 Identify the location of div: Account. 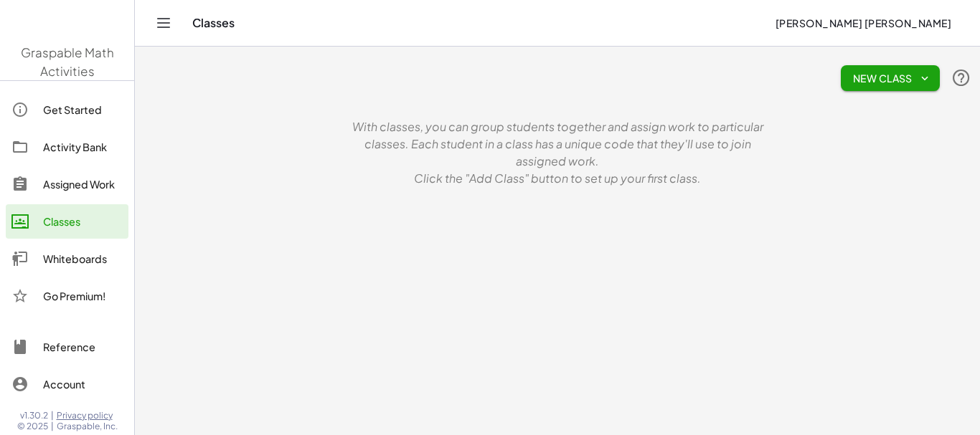
(83, 385).